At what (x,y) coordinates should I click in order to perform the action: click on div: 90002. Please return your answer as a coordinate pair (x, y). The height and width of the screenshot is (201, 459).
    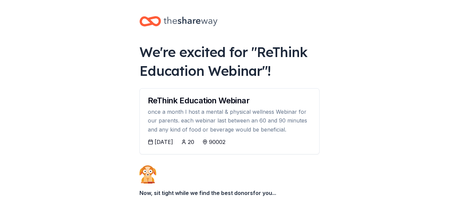
    Looking at the image, I should click on (217, 142).